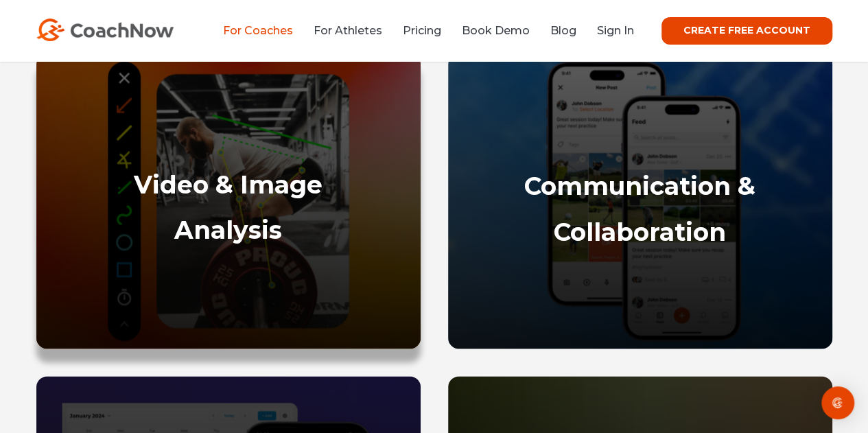  Describe the element at coordinates (563, 30) in the screenshot. I see `a: Blog` at that location.